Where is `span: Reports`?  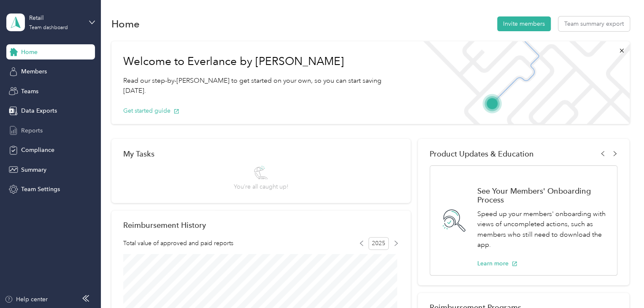
span: Reports is located at coordinates (32, 130).